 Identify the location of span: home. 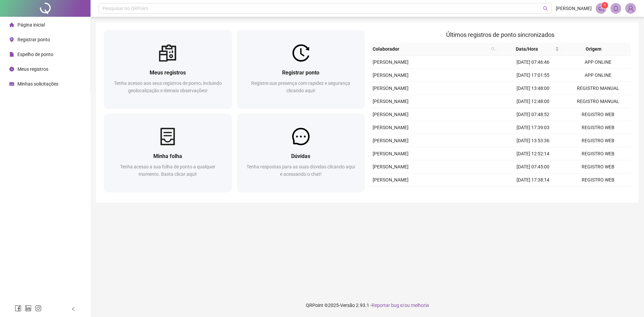
(12, 25).